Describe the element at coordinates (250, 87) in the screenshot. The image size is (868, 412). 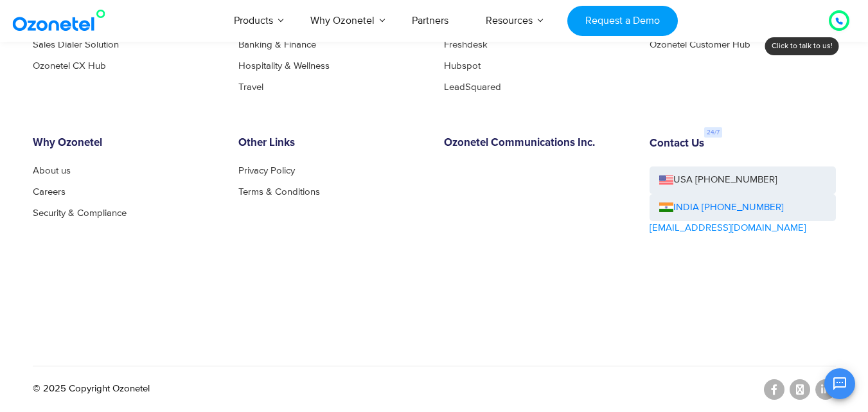
I see `a: Travel` at that location.